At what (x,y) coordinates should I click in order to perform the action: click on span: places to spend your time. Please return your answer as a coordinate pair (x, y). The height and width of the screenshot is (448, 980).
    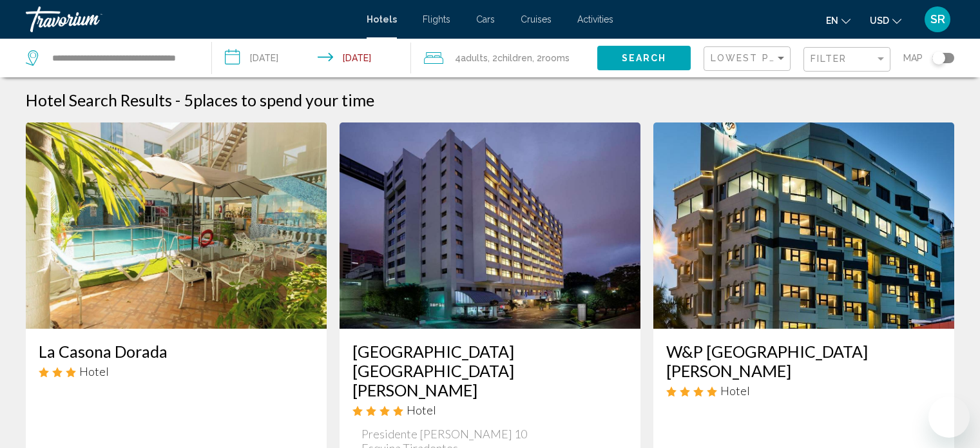
    Looking at the image, I should click on (283, 100).